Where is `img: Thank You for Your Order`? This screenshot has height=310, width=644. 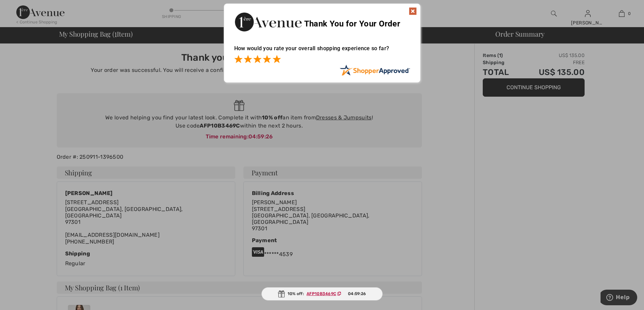
img: Thank You for Your Order is located at coordinates (268, 22).